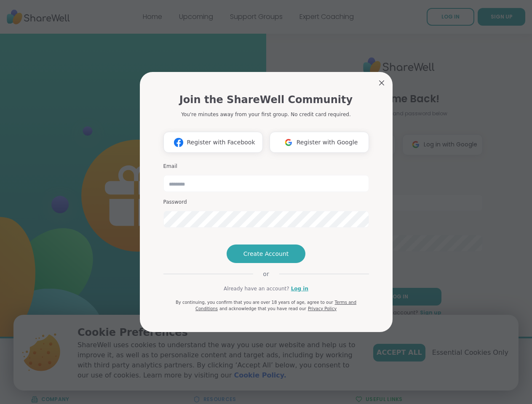 The image size is (532, 404). Describe the element at coordinates (319, 142) in the screenshot. I see `button: Register with Google` at that location.